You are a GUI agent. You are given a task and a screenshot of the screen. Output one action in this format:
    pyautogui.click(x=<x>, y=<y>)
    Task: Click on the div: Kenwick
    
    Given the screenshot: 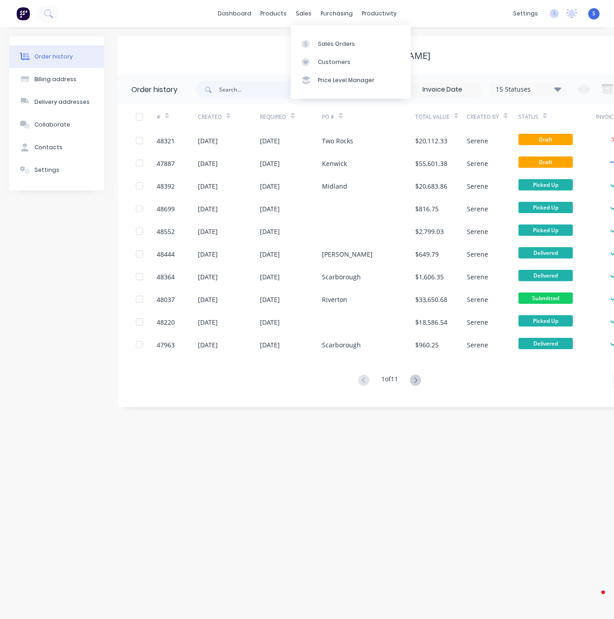 What is the action you would take?
    pyautogui.click(x=334, y=163)
    